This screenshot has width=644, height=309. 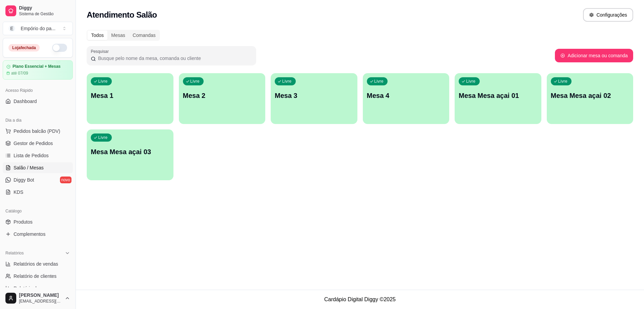 What do you see at coordinates (590, 96) in the screenshot?
I see `p: Mesa Mesa açai 02` at bounding box center [590, 96].